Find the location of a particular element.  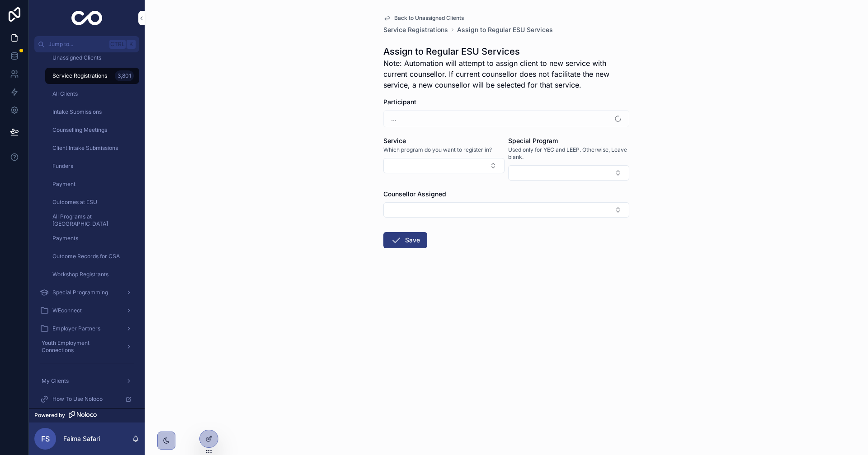

span: Counsellor Assigned is located at coordinates (415, 193).